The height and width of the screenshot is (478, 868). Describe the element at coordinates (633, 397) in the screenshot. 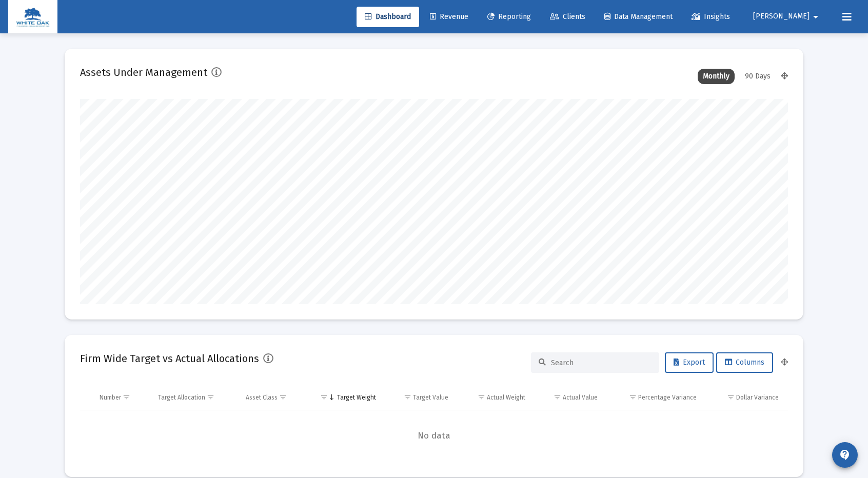

I see `span: Show filter options for column 'Percentage Variance'` at that location.